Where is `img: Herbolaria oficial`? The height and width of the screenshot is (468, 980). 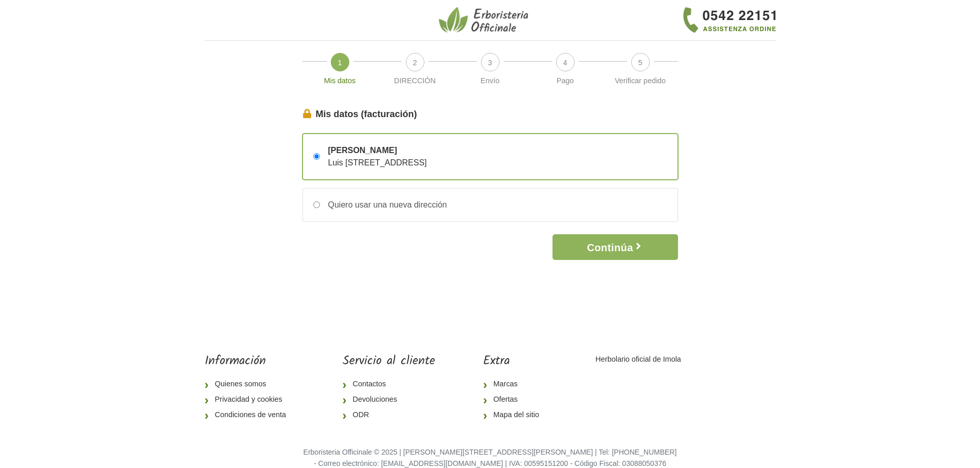
img: Herbolaria oficial is located at coordinates (485, 20).